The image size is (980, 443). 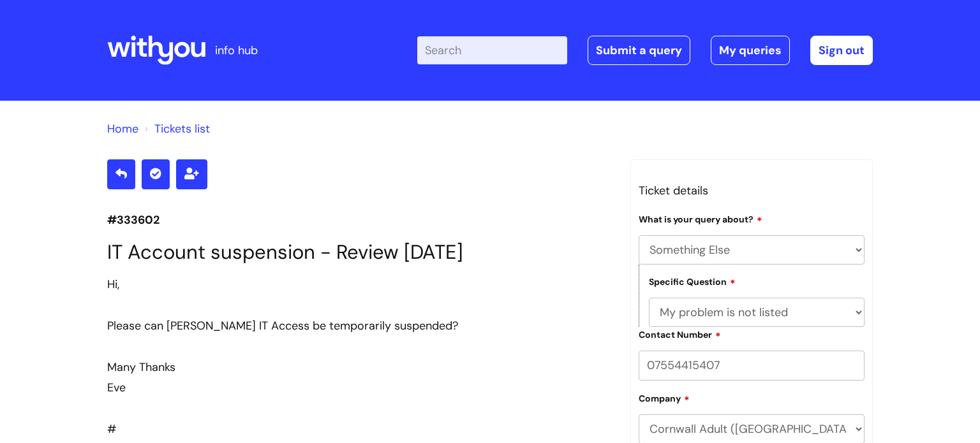 I want to click on label: What is your query about?, so click(x=700, y=219).